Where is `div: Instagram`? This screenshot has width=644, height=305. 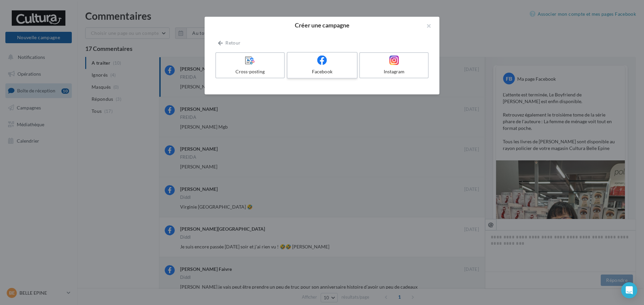
div: Instagram is located at coordinates (394, 72).